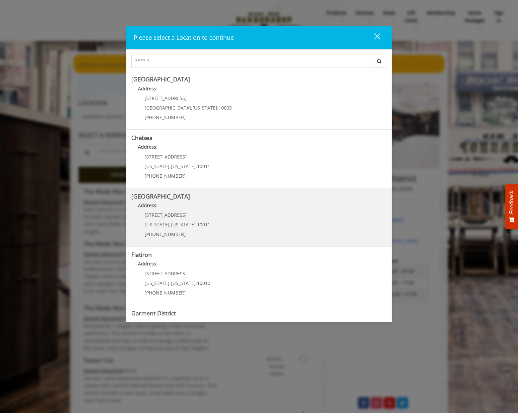  What do you see at coordinates (511, 202) in the screenshot?
I see `span: Feedback` at bounding box center [511, 202].